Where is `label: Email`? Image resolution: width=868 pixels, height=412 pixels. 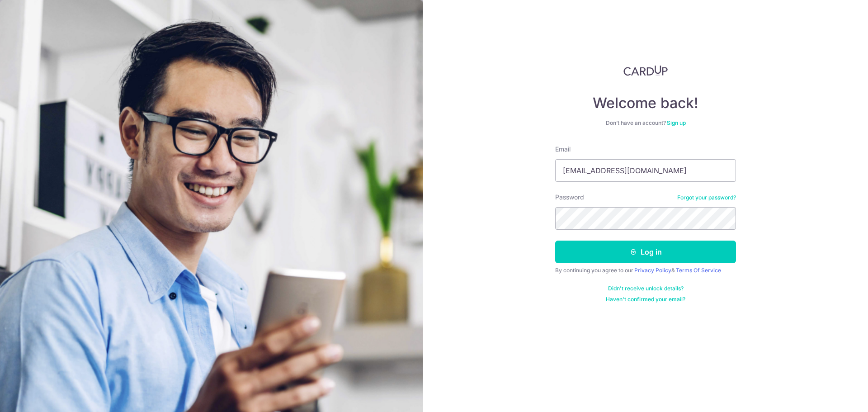 label: Email is located at coordinates (563, 149).